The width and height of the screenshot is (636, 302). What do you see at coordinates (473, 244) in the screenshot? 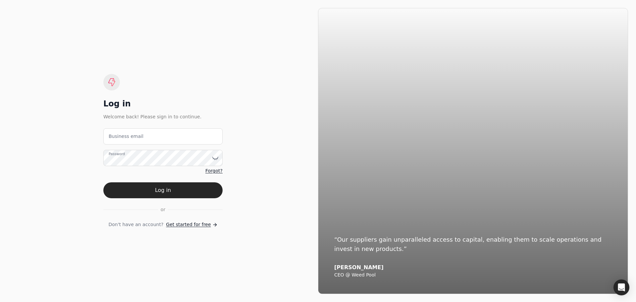
I see `div: “Our suppliers gain unparalleled access to capital, enabling them to scale operations and invest ...` at bounding box center [473, 244].